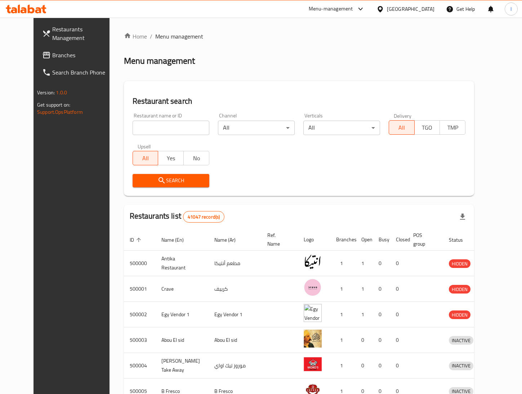  Describe the element at coordinates (196, 158) in the screenshot. I see `span: No` at that location.